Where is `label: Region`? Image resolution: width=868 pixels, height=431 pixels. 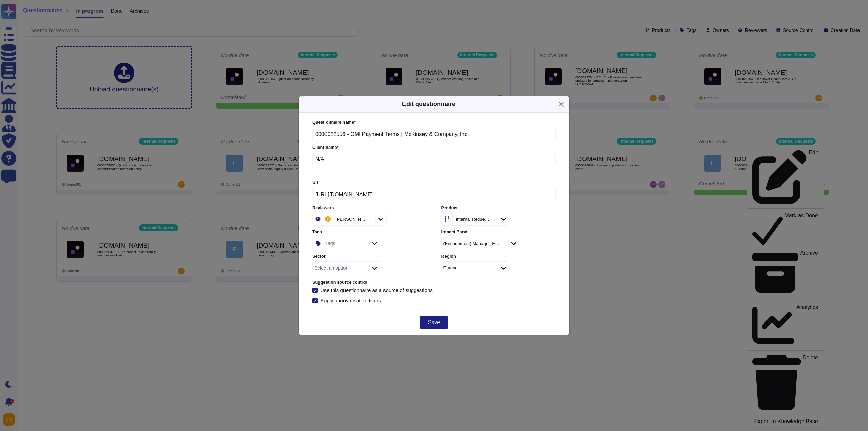
label: Region is located at coordinates (498, 257).